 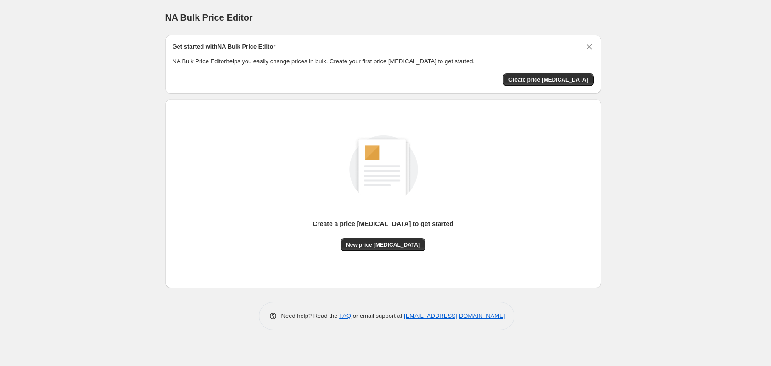 I want to click on button: Create price change job, so click(x=548, y=80).